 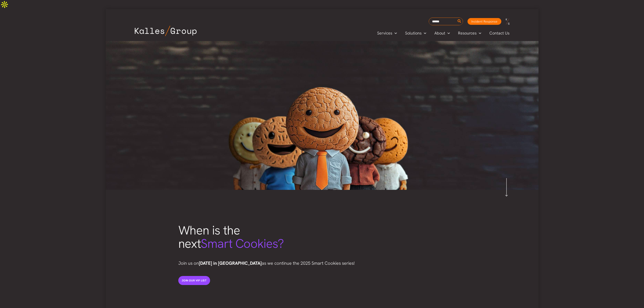 I want to click on span: Contact Us, so click(x=499, y=33).